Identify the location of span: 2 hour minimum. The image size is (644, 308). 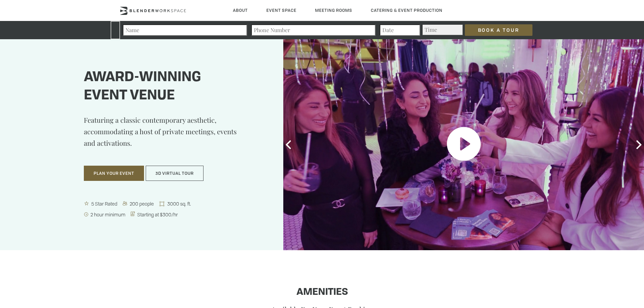
(108, 214).